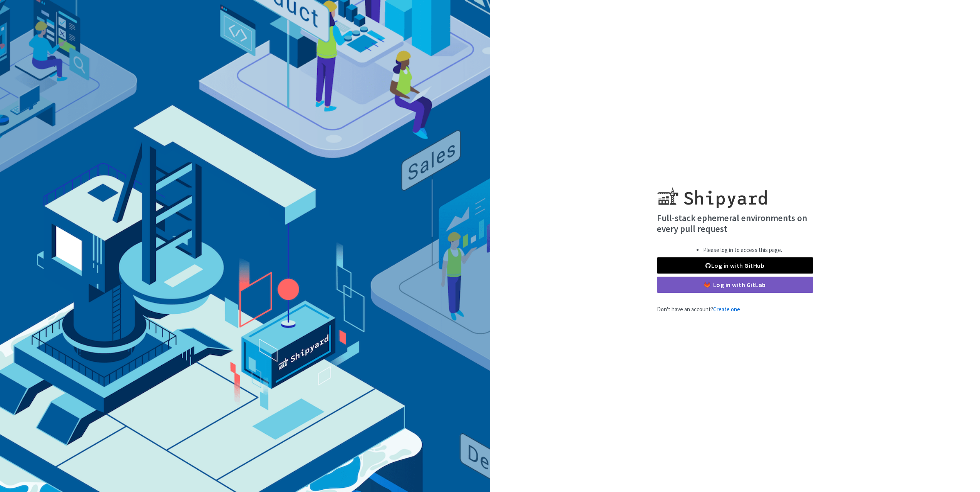  Describe the element at coordinates (727, 309) in the screenshot. I see `a: Create one` at that location.